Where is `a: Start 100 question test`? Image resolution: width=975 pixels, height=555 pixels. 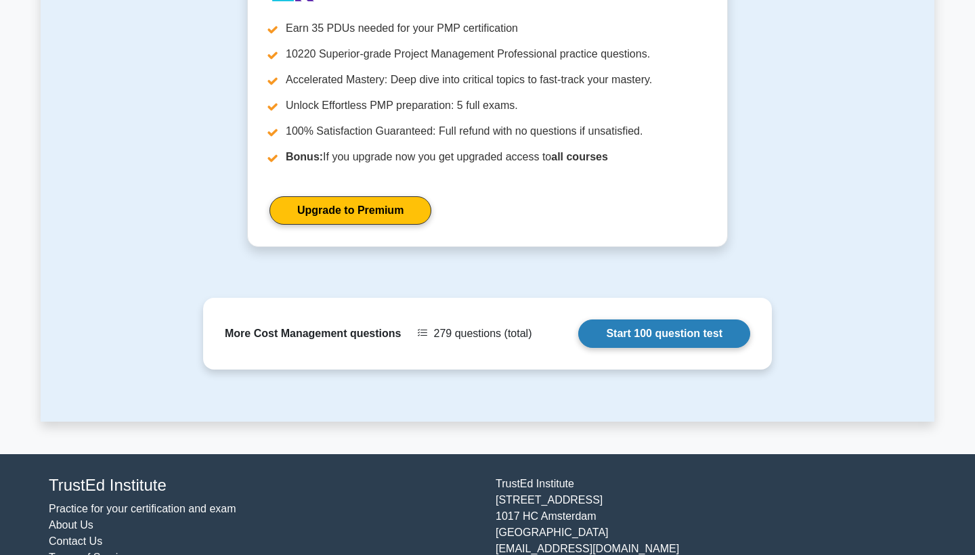 a: Start 100 question test is located at coordinates (664, 334).